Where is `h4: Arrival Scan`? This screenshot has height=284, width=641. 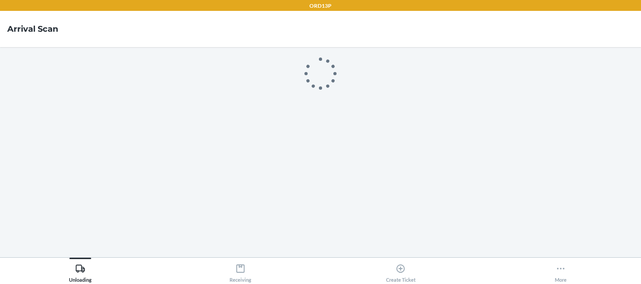
h4: Arrival Scan is located at coordinates (33, 29).